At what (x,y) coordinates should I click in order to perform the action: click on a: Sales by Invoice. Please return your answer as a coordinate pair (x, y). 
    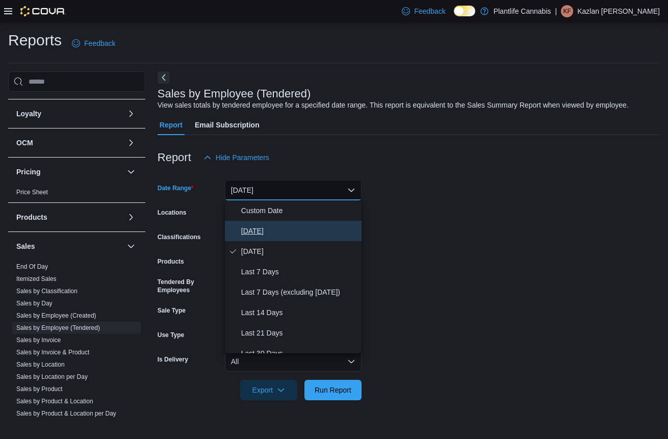
    Looking at the image, I should click on (38, 340).